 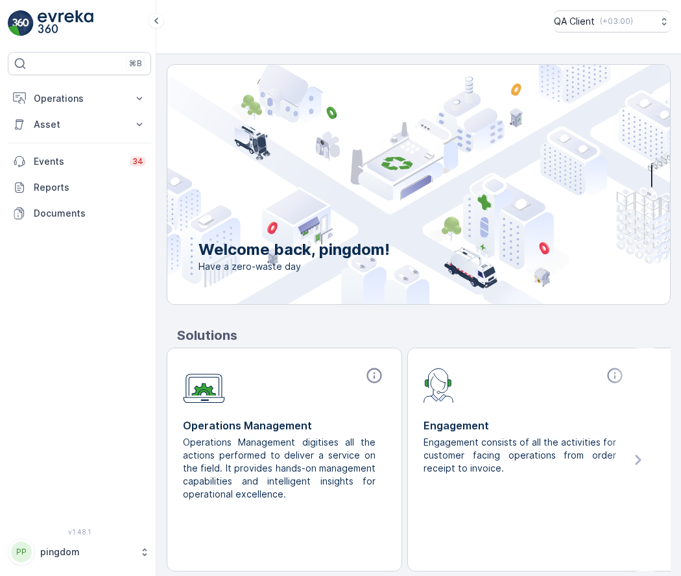 I want to click on p: Solutions, so click(x=424, y=335).